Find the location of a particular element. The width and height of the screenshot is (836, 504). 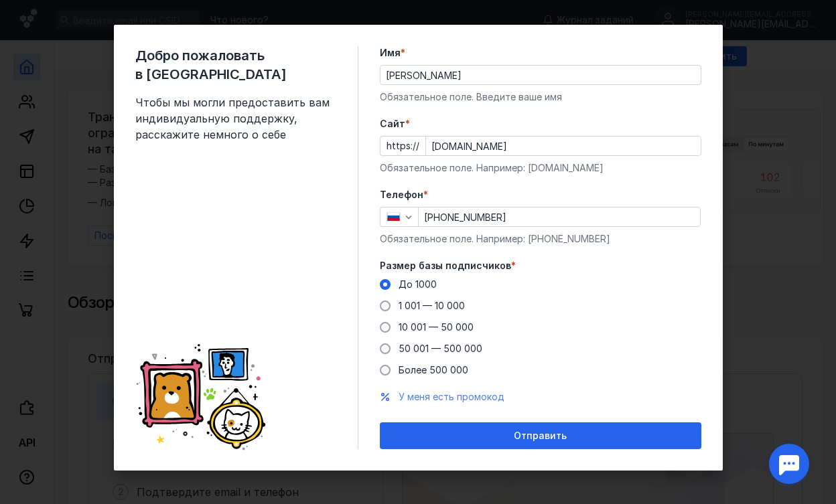

span: Более 500 000 is located at coordinates (433, 369).